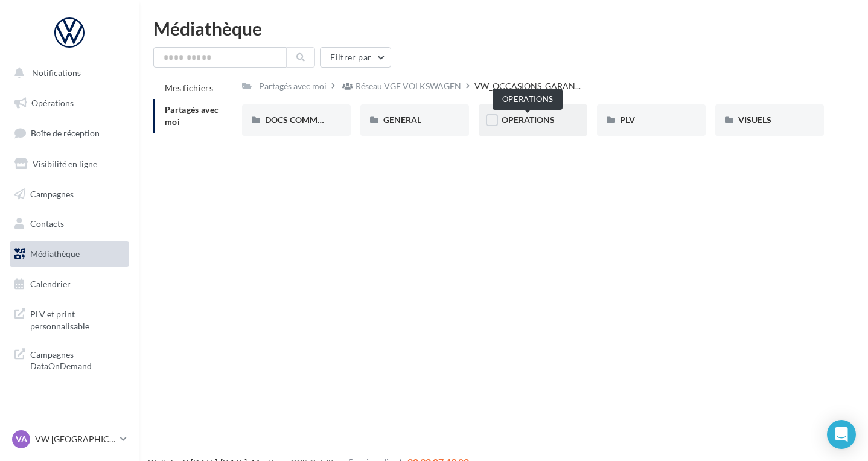 The width and height of the screenshot is (868, 461). I want to click on span: Calendrier, so click(50, 284).